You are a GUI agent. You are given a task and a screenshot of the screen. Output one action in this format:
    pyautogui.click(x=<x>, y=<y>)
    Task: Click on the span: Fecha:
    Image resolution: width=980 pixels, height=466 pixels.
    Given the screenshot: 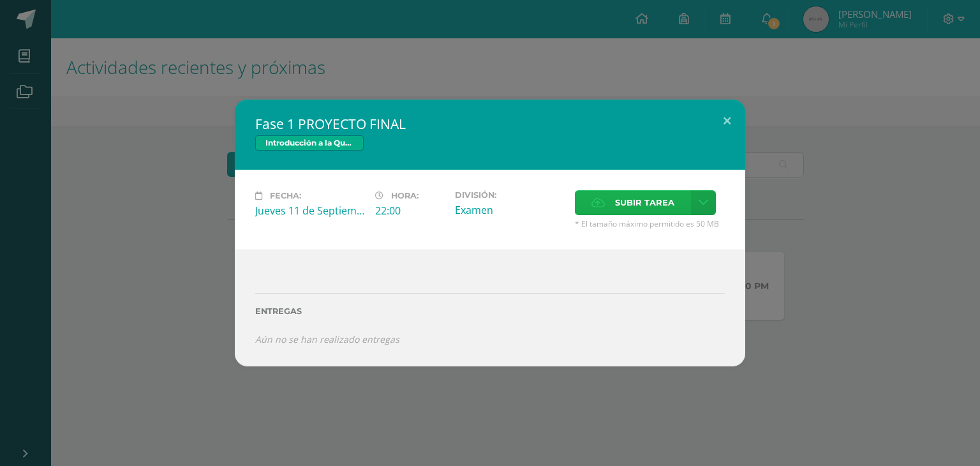 What is the action you would take?
    pyautogui.click(x=285, y=196)
    